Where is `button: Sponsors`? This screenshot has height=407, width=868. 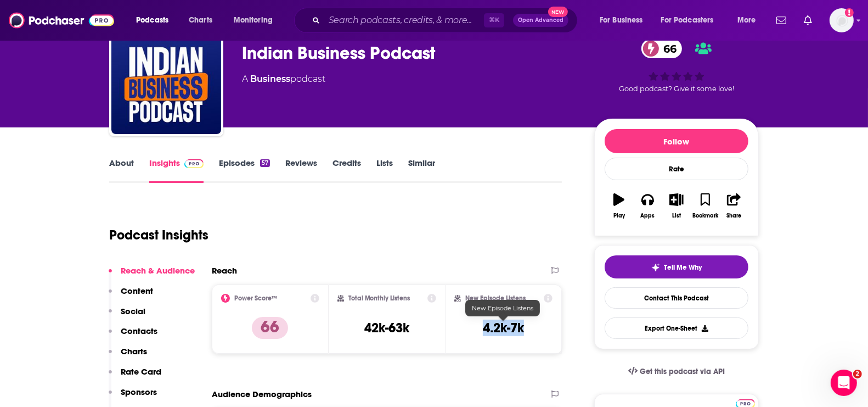 button: Sponsors is located at coordinates (133, 397).